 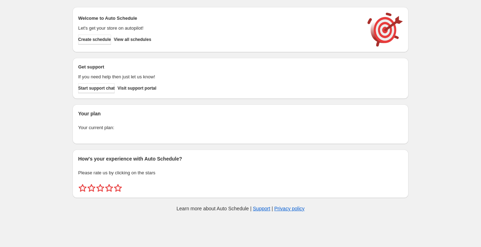 What do you see at coordinates (240, 159) in the screenshot?
I see `h2: How's your experience with Auto Schedule?` at bounding box center [240, 159].